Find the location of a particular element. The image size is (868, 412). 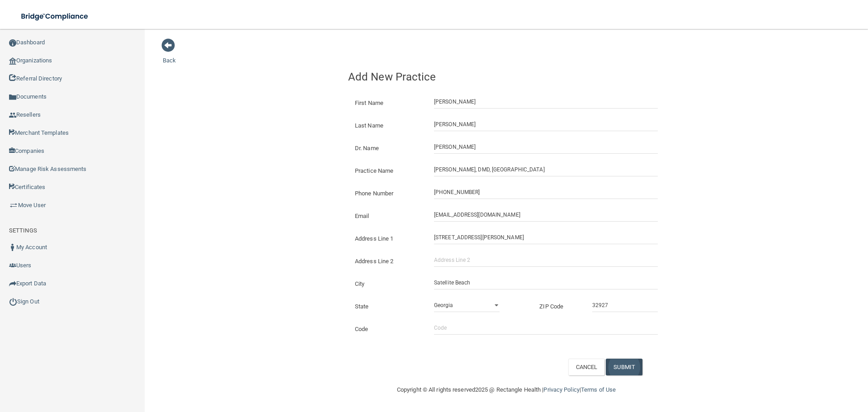

input: Doctor Name is located at coordinates (546, 147).